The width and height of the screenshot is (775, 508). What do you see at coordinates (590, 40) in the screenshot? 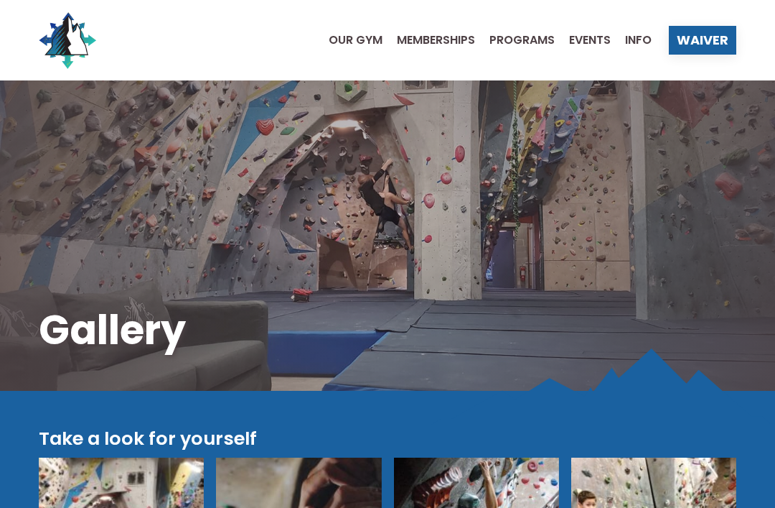
I see `span: Events` at bounding box center [590, 40].